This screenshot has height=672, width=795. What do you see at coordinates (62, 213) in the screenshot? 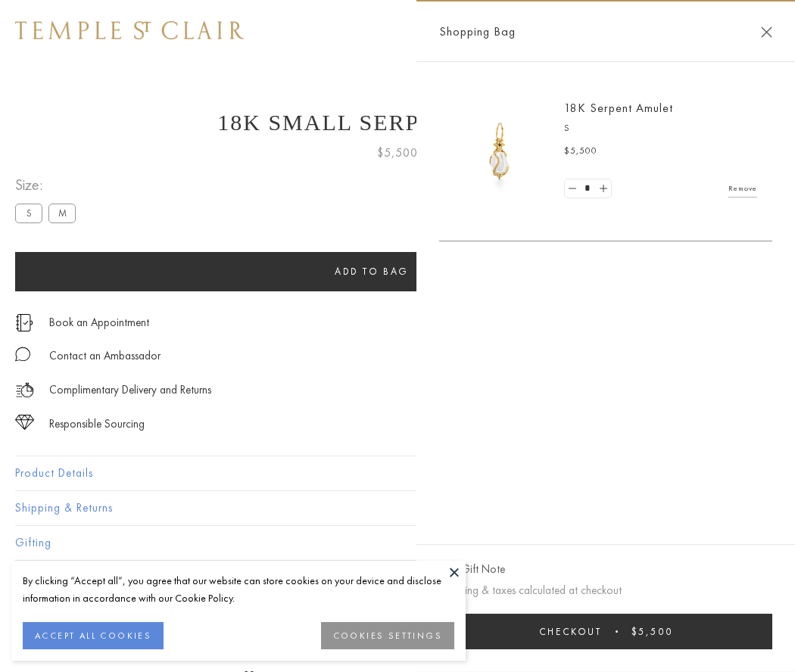
I see `label: M` at bounding box center [62, 213].